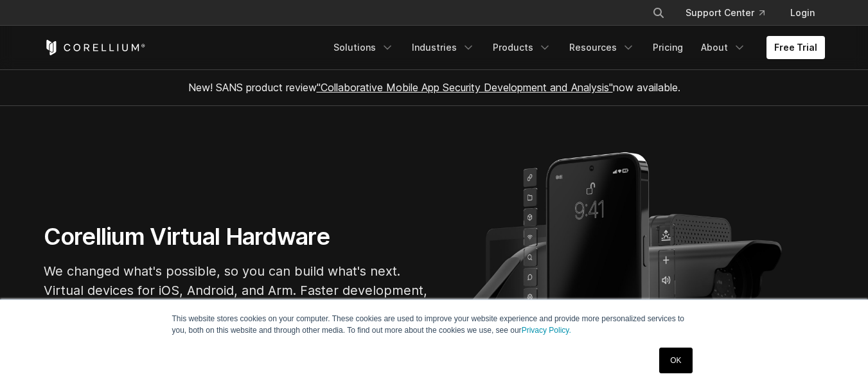 The width and height of the screenshot is (868, 390). I want to click on a: OK, so click(675, 360).